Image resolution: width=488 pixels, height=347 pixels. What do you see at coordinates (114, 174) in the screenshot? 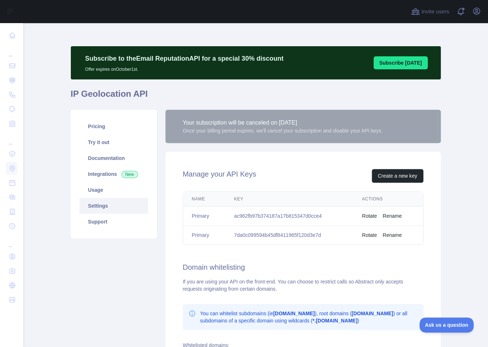
I see `a: Integrations New` at bounding box center [114, 174].